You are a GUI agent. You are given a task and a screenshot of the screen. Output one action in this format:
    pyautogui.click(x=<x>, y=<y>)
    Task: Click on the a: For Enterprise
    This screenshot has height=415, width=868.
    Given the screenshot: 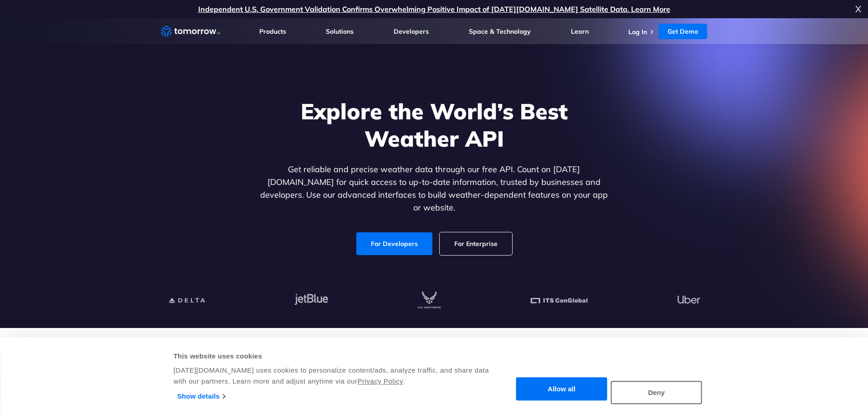 What is the action you would take?
    pyautogui.click(x=476, y=244)
    